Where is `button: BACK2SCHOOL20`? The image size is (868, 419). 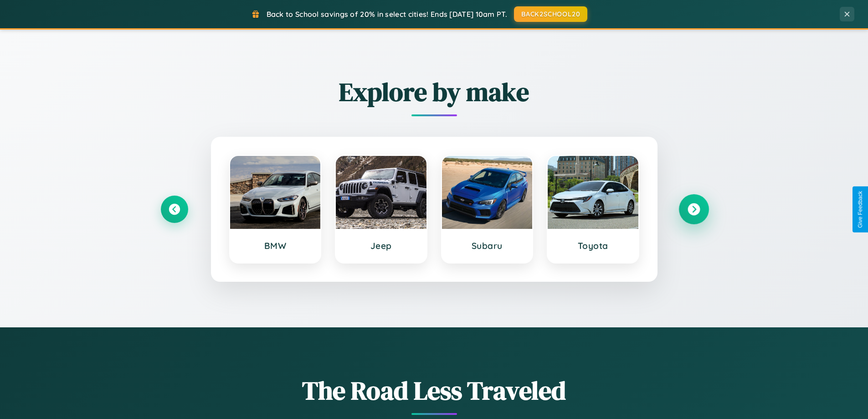 button: BACK2SCHOOL20 is located at coordinates (550, 14).